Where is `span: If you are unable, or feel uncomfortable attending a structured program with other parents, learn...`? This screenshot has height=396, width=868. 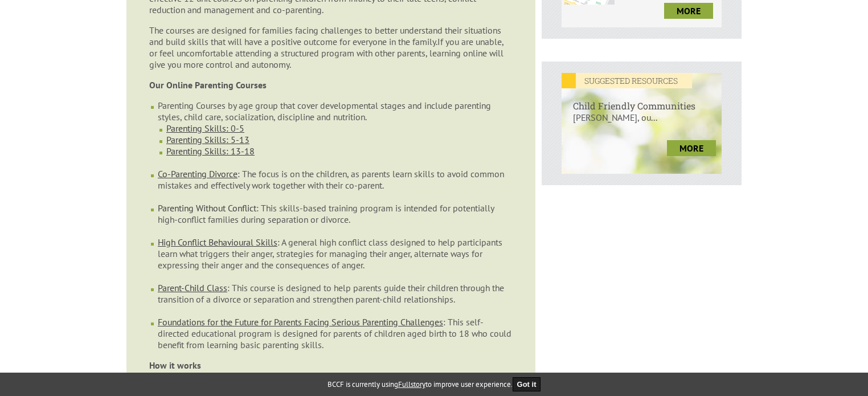 span: If you are unable, or feel uncomfortable attending a structured program with other parents, learn... is located at coordinates (326, 53).